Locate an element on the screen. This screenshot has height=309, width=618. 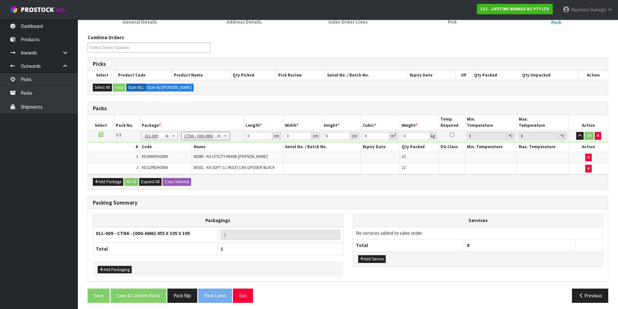
span: CTN6 - (000-06NI) 455 X 305 X 305 is located at coordinates (201, 136).